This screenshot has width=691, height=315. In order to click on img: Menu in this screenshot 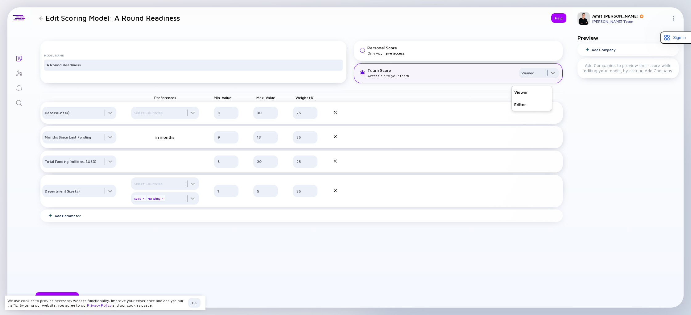, I will do `click(674, 18)`.